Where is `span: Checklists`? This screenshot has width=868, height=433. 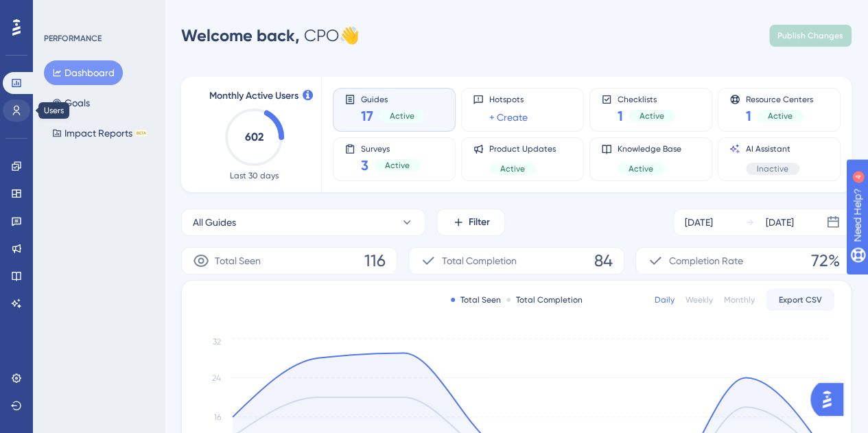
span: Checklists is located at coordinates (646, 99).